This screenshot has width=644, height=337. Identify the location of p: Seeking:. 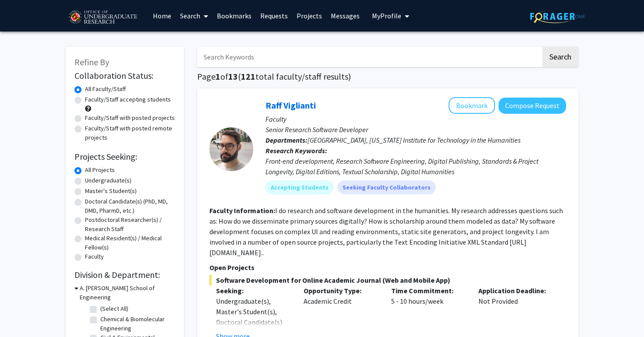
(253, 290).